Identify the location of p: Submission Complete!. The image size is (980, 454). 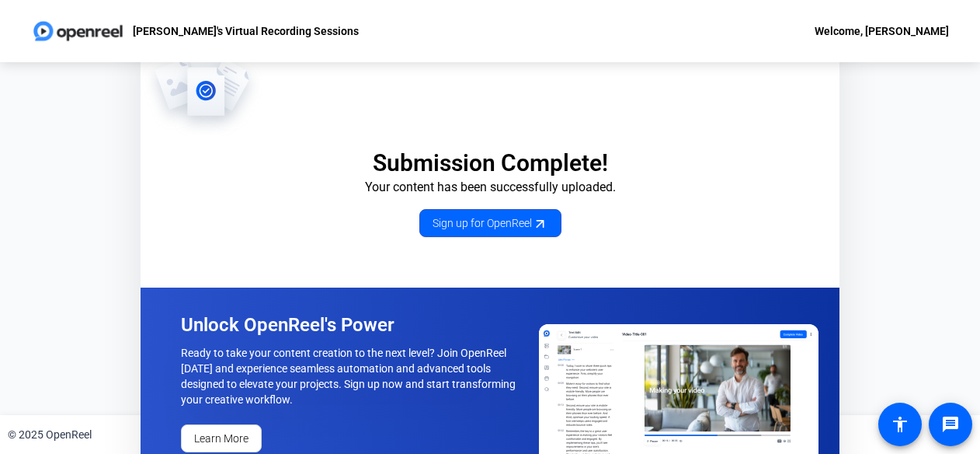
(490, 164).